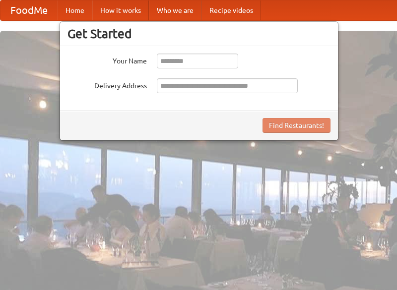  I want to click on a: How it works, so click(121, 10).